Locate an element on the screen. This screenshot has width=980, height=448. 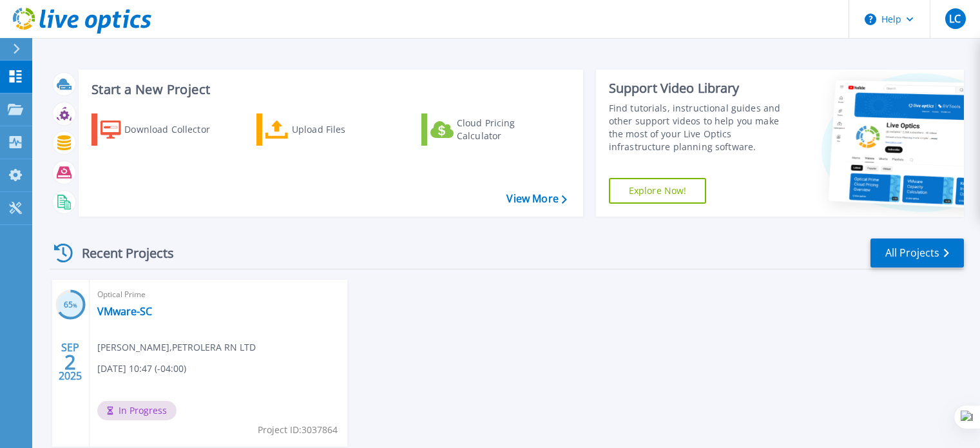
div: Download Collector is located at coordinates (176, 130).